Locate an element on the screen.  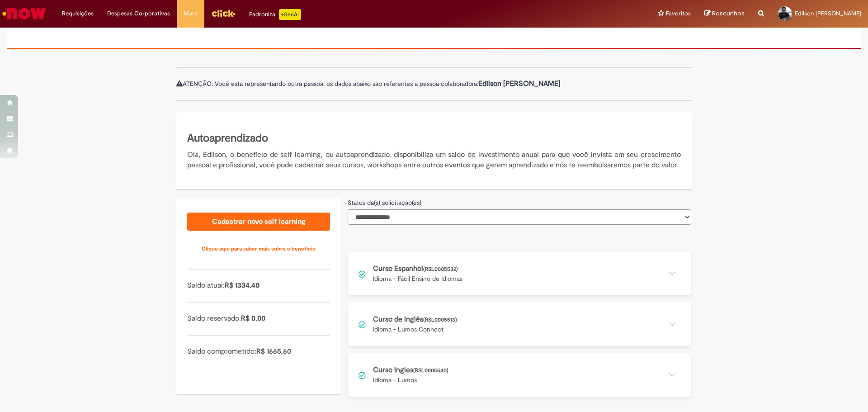
span: R$ 0.00 is located at coordinates (253, 318).